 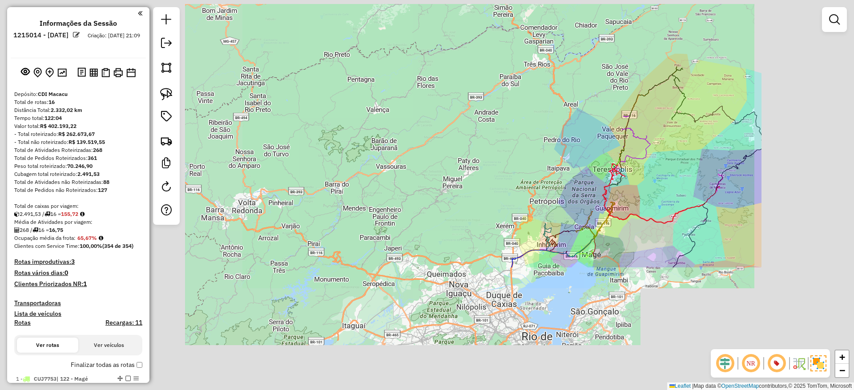 What do you see at coordinates (81, 72) in the screenshot?
I see `button: Logs desbloquear sessão` at bounding box center [81, 72].